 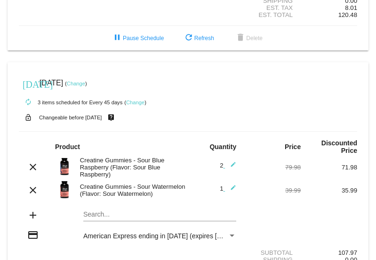 I want to click on span: 1, so click(x=228, y=188).